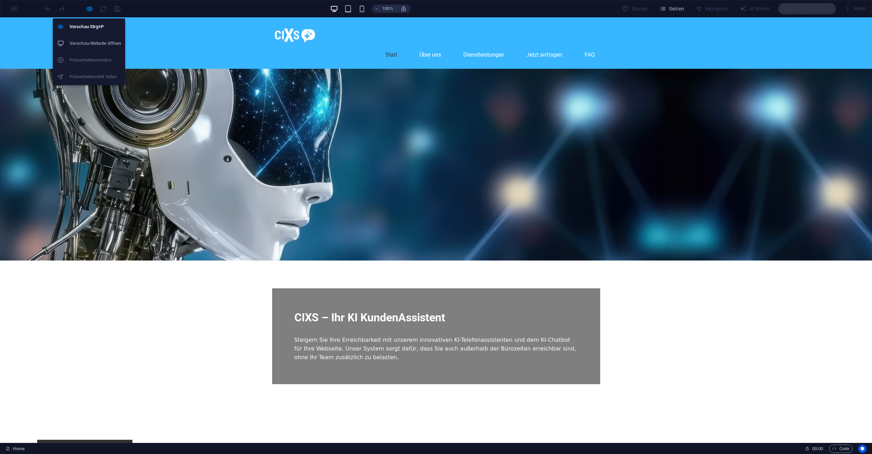 The height and width of the screenshot is (454, 872). I want to click on i: Bei Größenänderung Zoomstufe automatisch an das gewählte Gerät anpassen., so click(403, 9).